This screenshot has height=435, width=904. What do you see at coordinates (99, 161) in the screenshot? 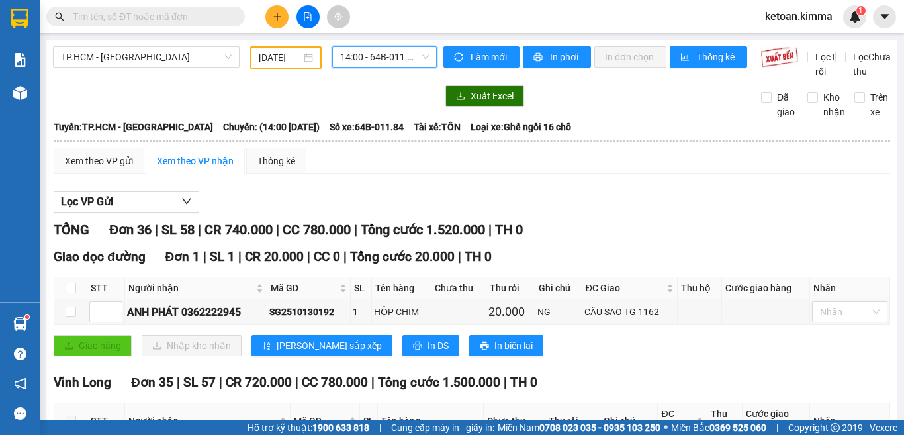
I see `div: Xem theo VP gửi` at bounding box center [99, 161].